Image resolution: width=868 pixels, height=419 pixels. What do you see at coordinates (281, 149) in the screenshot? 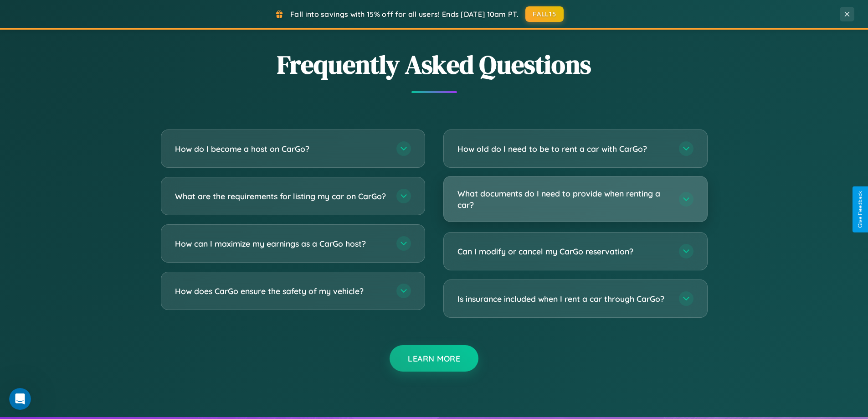
I see `h3: How do I become a host on CarGo?` at bounding box center [281, 149].